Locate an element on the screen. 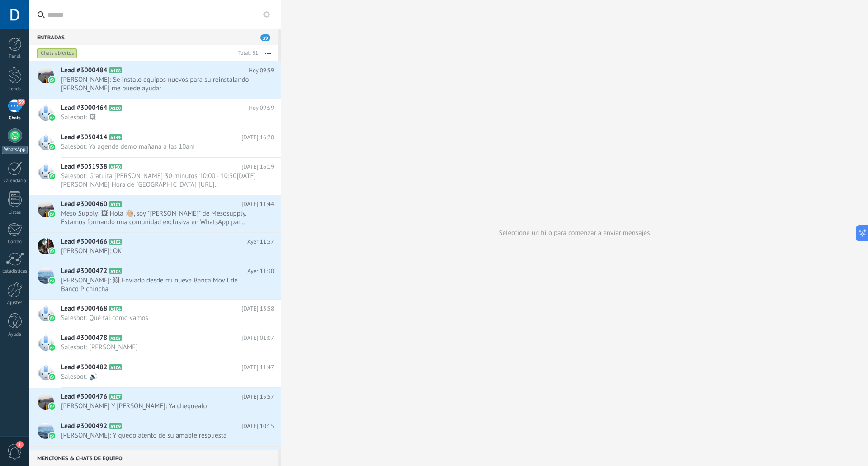  span: A149 is located at coordinates (115, 137).